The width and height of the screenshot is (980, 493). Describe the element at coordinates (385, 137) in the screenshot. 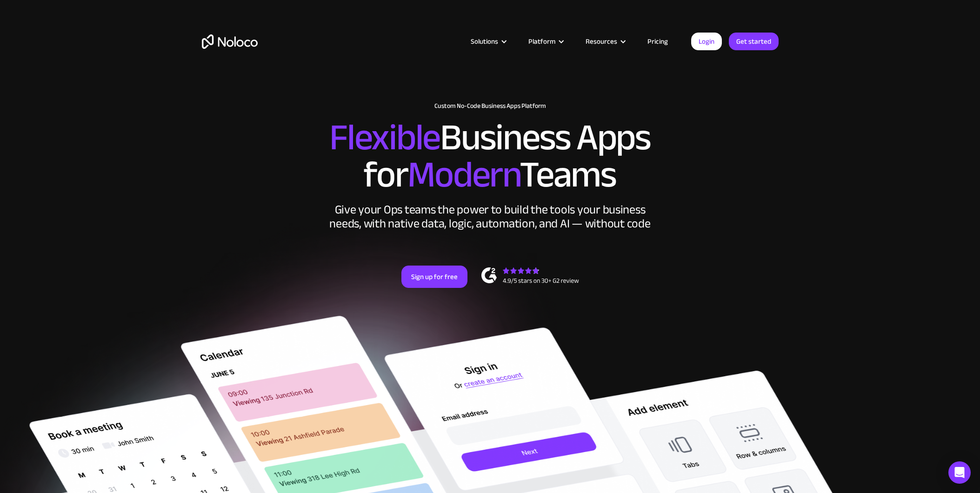

I see `span: Flexible` at that location.